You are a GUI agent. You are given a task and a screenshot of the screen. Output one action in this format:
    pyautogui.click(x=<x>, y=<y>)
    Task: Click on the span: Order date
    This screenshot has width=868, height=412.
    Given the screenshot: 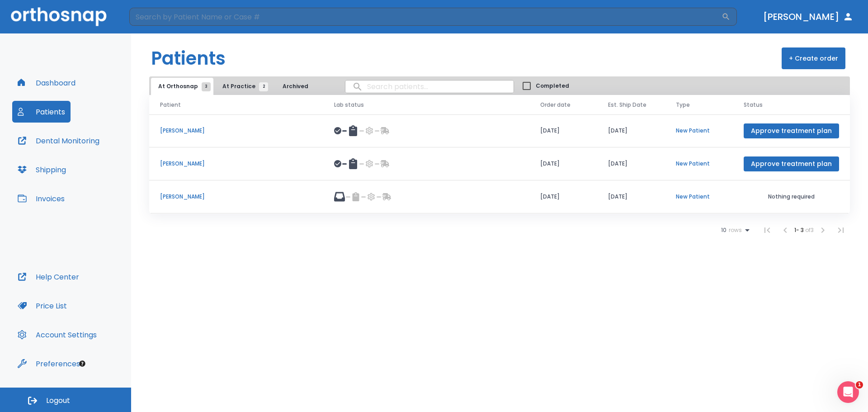 What is the action you would take?
    pyautogui.click(x=555, y=105)
    